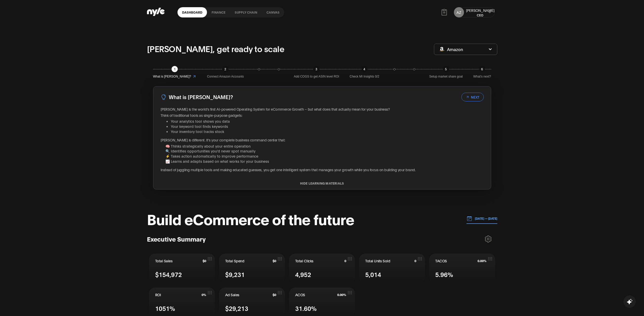  I want to click on button: Amazon, so click(466, 49).